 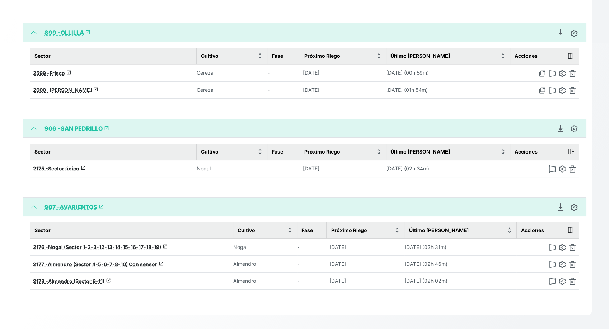 What do you see at coordinates (72, 281) in the screenshot?
I see `a: 2178 -Almendro (Sector 9-11)launch` at bounding box center [72, 281].